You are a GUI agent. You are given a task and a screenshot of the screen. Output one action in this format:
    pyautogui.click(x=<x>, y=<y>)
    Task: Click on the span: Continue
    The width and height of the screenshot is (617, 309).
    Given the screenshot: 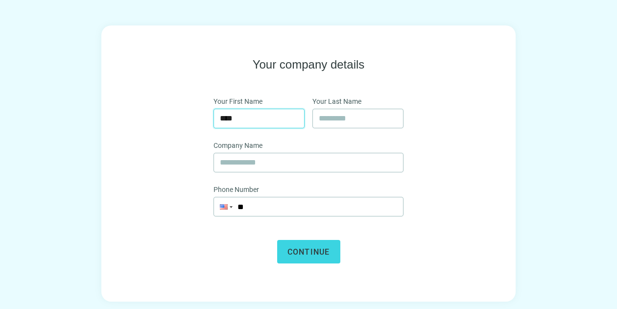 What is the action you would take?
    pyautogui.click(x=309, y=252)
    